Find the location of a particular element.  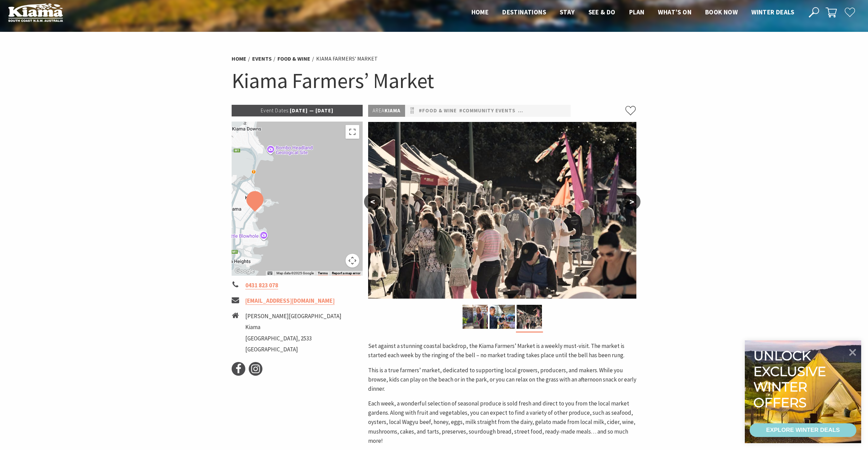

a: Events is located at coordinates (262, 58).